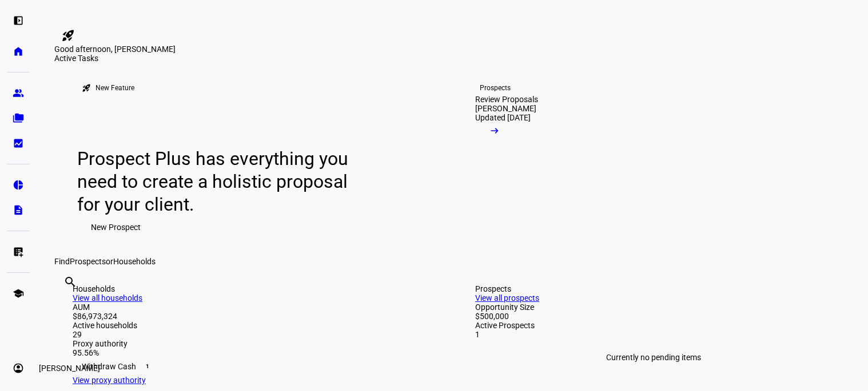  Describe the element at coordinates (87, 261) in the screenshot. I see `span: Prospects` at that location.